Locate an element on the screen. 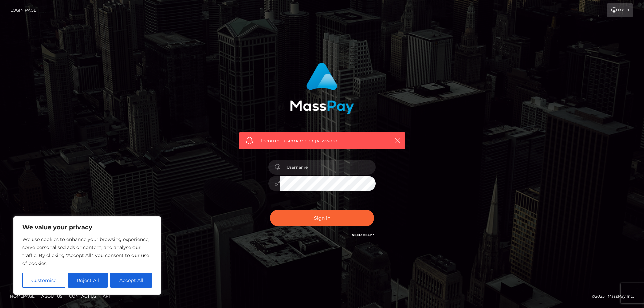  a: About Us is located at coordinates (52, 296).